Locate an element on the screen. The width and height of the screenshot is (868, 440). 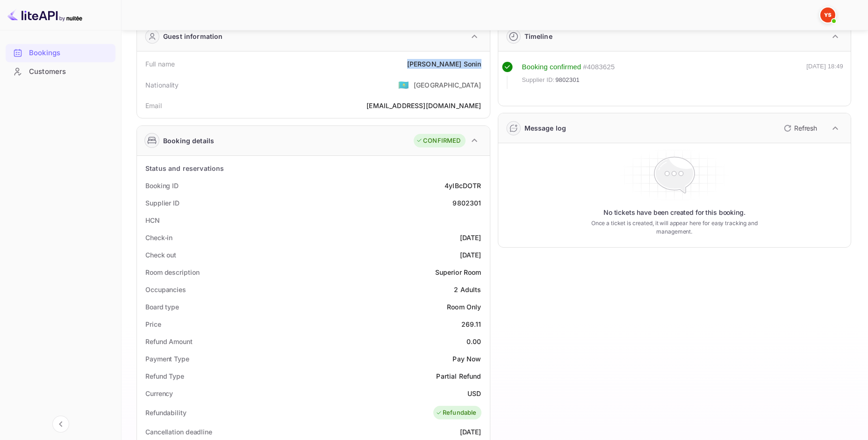
span: United States is located at coordinates (403, 85).